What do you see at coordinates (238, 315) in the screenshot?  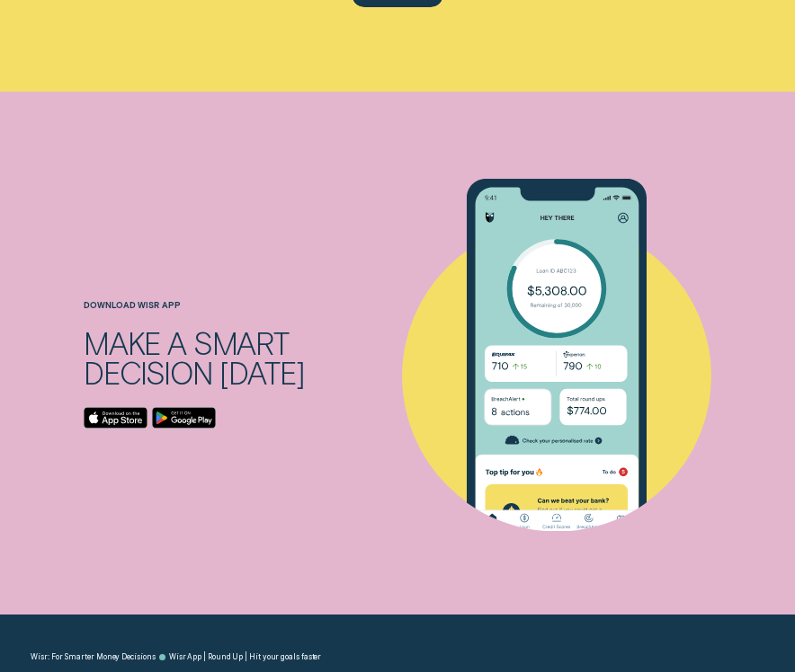 I see `h4: Download Wisr App` at bounding box center [238, 315].